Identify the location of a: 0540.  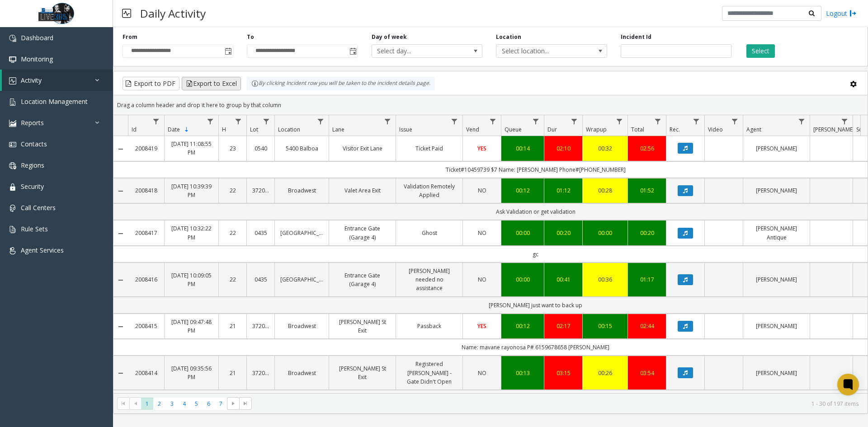
(260, 148).